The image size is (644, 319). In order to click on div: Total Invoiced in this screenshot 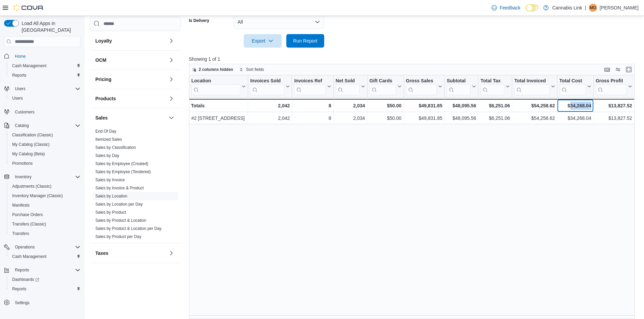, I will do `click(532, 81)`.